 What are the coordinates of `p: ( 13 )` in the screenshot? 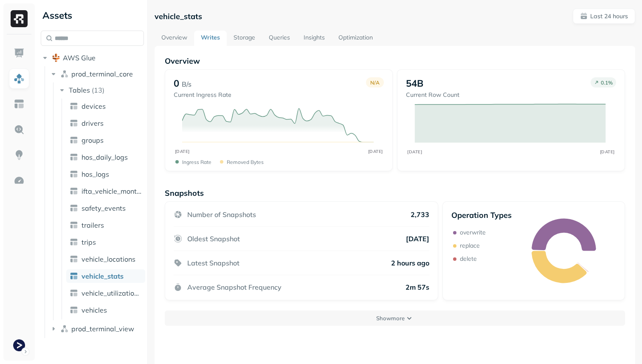 It's located at (98, 90).